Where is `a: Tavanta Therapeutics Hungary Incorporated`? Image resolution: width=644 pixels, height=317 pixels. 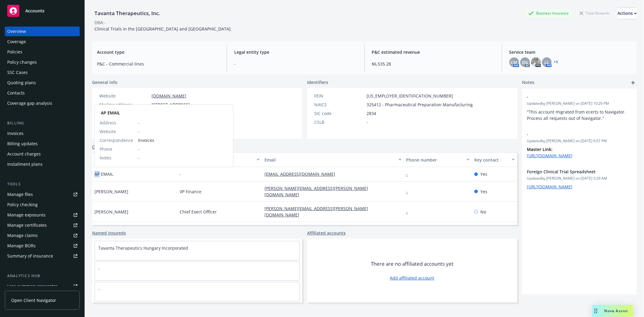
a: Tavanta Therapeutics Hungary Incorporated is located at coordinates (143, 248).